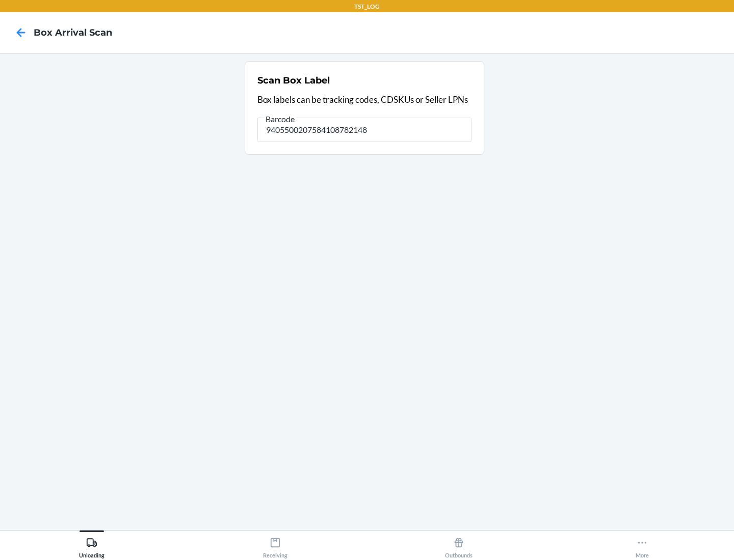  I want to click on p: Box labels can be tracking codes, CDSKUs or Seller LPNs, so click(364, 100).